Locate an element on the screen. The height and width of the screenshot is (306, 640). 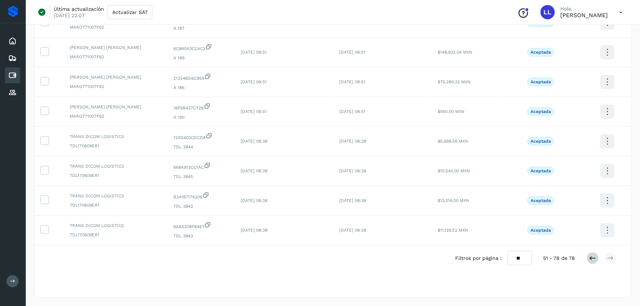
span: Actualizar SAT is located at coordinates (130, 12).